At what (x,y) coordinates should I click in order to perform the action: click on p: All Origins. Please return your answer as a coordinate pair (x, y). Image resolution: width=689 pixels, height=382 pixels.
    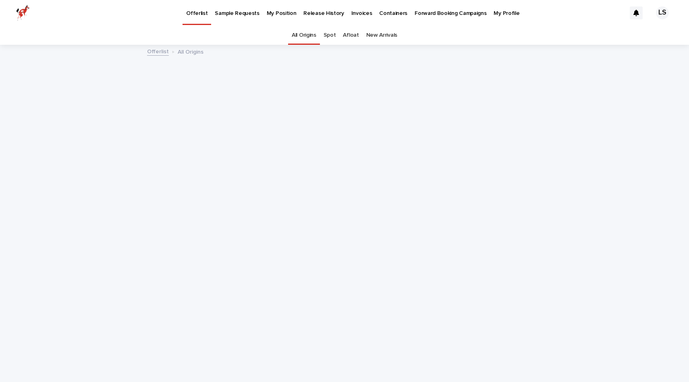
    Looking at the image, I should click on (191, 51).